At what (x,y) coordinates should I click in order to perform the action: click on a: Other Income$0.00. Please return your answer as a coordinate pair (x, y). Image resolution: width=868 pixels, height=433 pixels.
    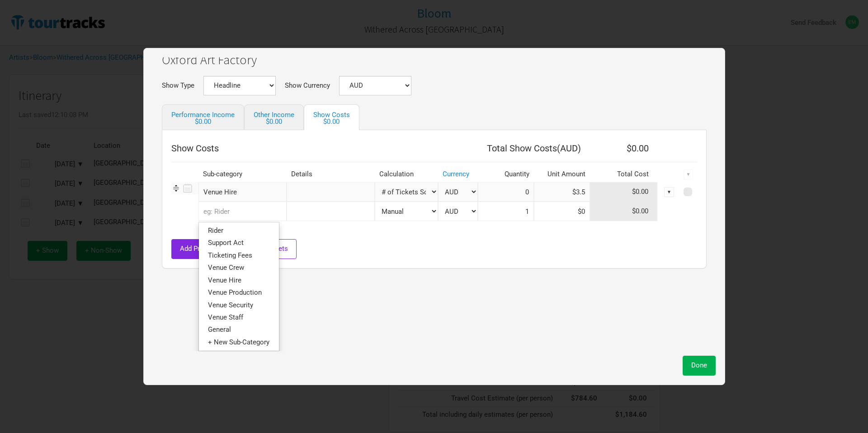
    Looking at the image, I should click on (274, 117).